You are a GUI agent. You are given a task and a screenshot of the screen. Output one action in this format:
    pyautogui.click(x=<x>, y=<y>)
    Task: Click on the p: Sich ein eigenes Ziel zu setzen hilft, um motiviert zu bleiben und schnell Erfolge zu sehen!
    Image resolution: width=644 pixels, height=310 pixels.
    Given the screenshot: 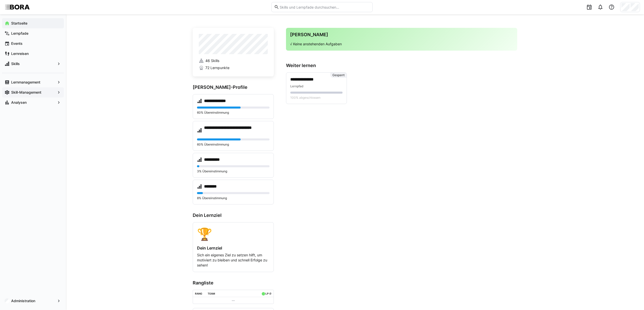 What is the action you would take?
    pyautogui.click(x=233, y=260)
    